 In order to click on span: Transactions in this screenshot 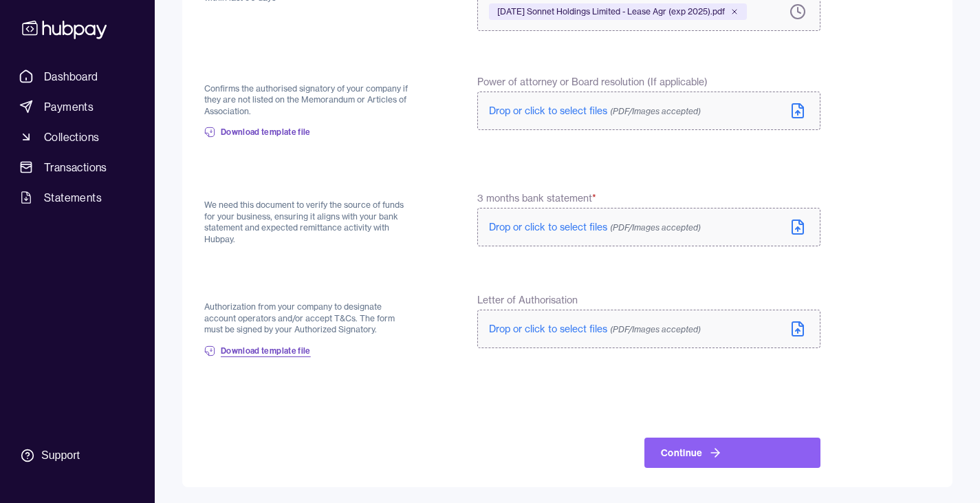, I will do `click(75, 167)`.